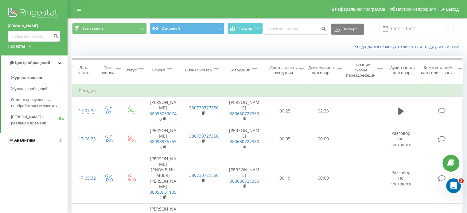 The image size is (467, 213). I want to click on a: 380960590740, so click(163, 116).